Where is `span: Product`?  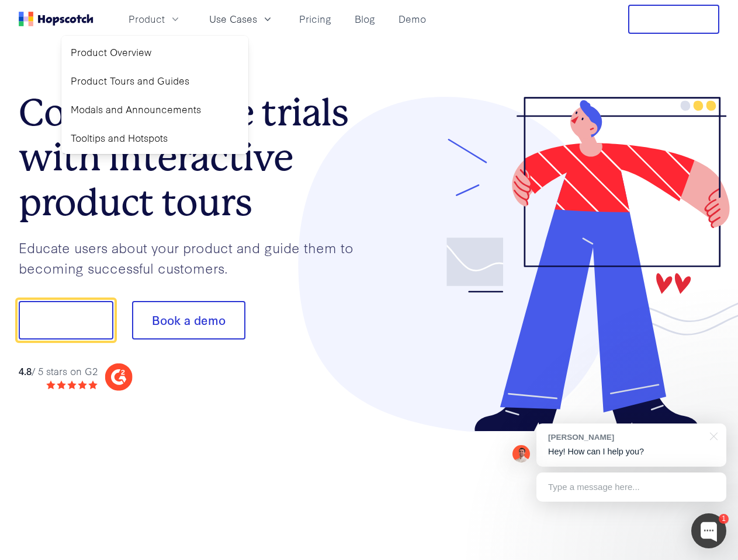
span: Product is located at coordinates (147, 19).